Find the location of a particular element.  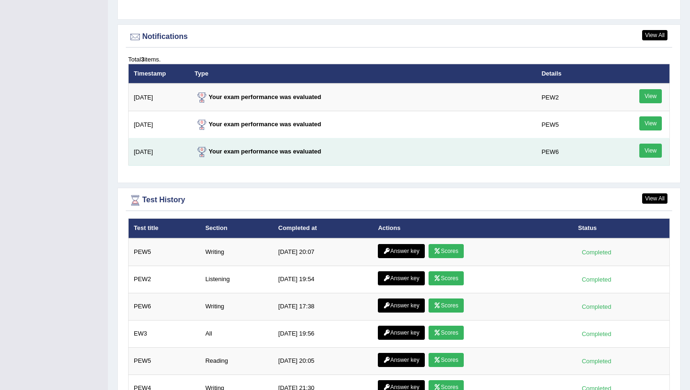

th: Section is located at coordinates (236, 229).